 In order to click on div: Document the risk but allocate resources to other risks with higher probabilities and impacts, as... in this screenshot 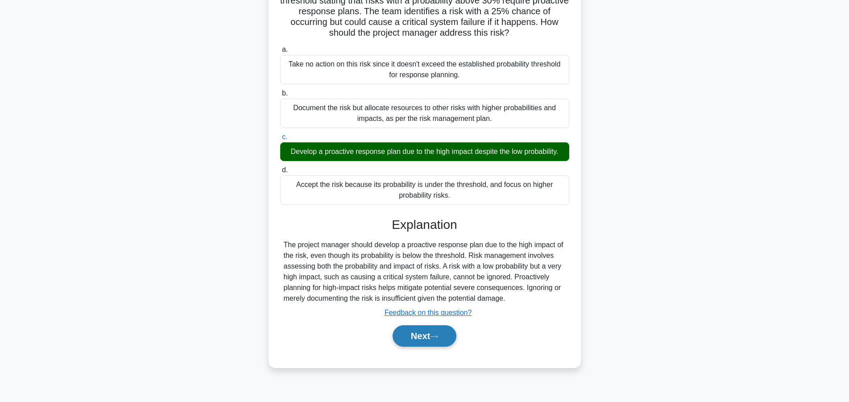, I will do `click(425, 113)`.